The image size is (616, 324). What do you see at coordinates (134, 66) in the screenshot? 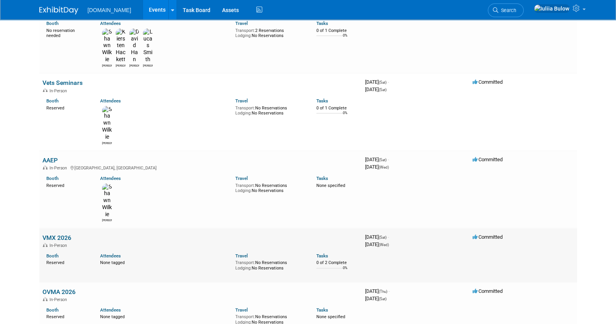
I see `div: David Han` at bounding box center [134, 66].